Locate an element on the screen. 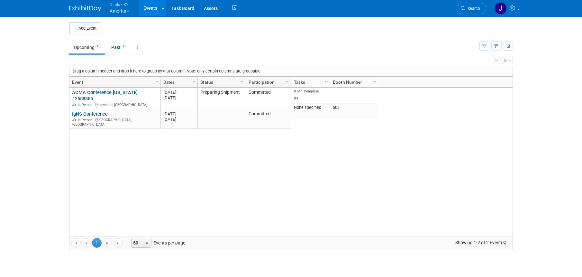  span: Go to the next page is located at coordinates (107, 243).